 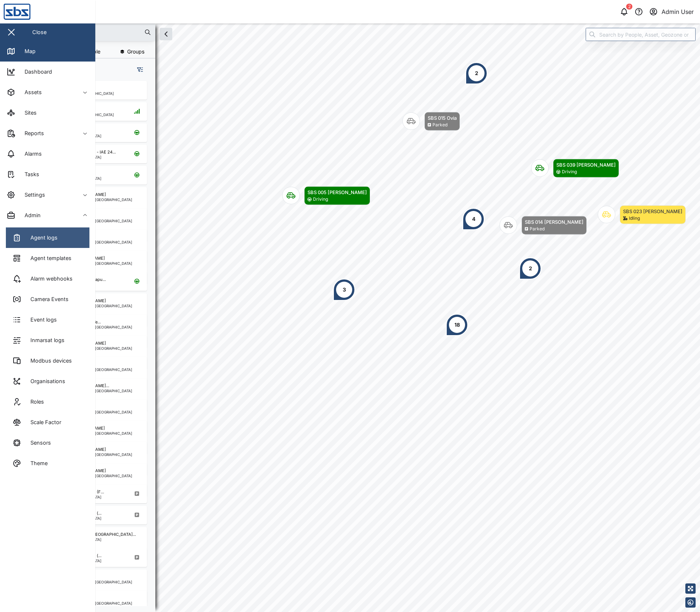 What do you see at coordinates (362, 318) in the screenshot?
I see `canvas: Map` at bounding box center [362, 318].